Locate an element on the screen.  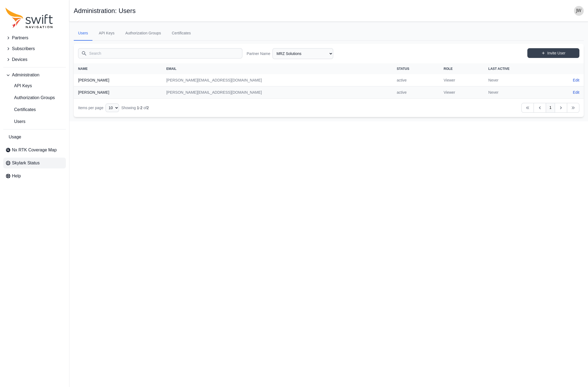
span: Administration is located at coordinates (26, 75).